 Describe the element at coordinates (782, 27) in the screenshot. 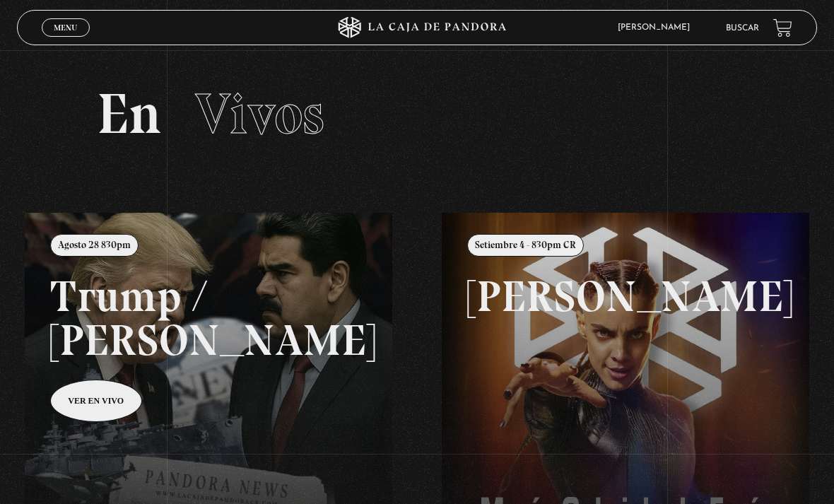

I see `a: View your shopping cart` at that location.